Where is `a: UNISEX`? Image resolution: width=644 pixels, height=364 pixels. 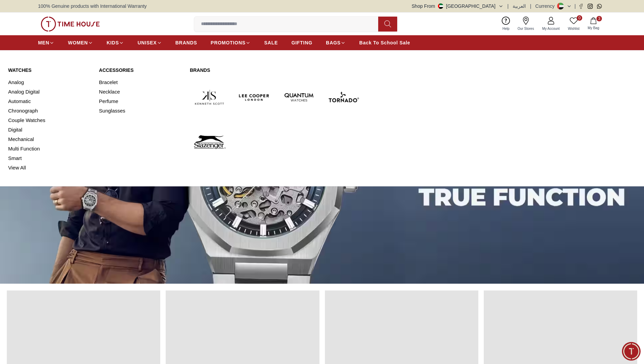 a: UNISEX is located at coordinates (149, 43).